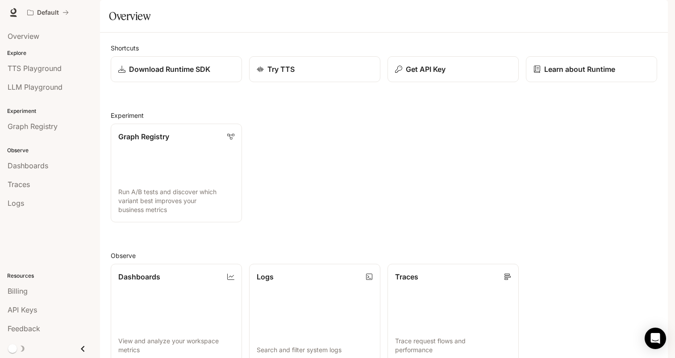 This screenshot has width=675, height=358. What do you see at coordinates (426, 69) in the screenshot?
I see `p: Get API Key` at bounding box center [426, 69].